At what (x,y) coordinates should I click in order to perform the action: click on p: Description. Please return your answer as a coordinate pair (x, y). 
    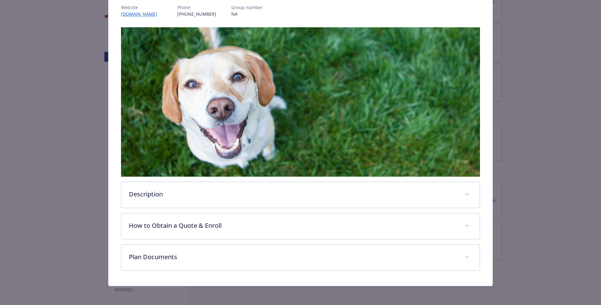
    Looking at the image, I should click on (293, 194).